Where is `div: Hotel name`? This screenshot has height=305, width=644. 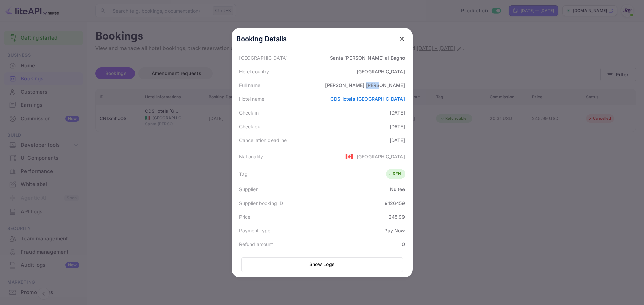
div: Hotel name is located at coordinates (252, 99).